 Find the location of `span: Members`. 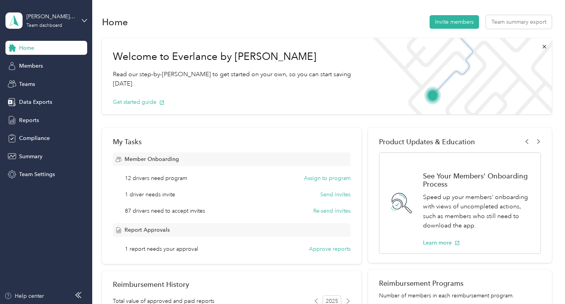

span: Members is located at coordinates (31, 66).